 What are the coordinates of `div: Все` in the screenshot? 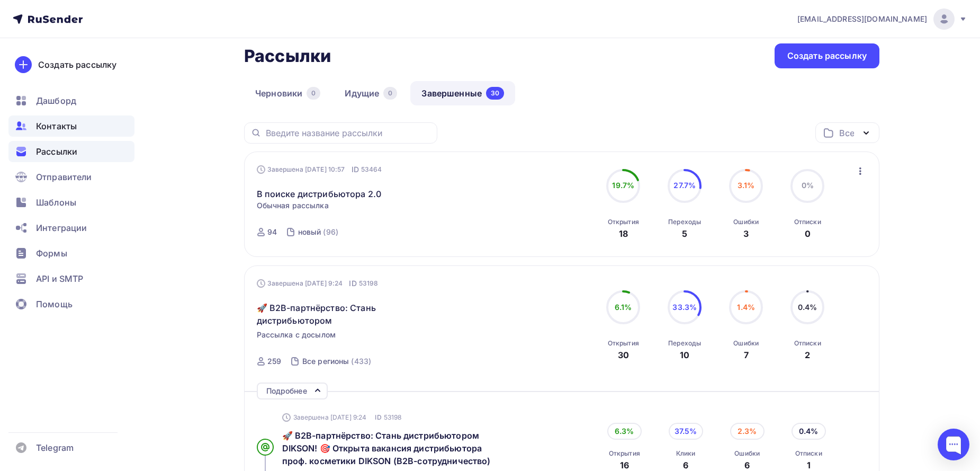 It's located at (846, 133).